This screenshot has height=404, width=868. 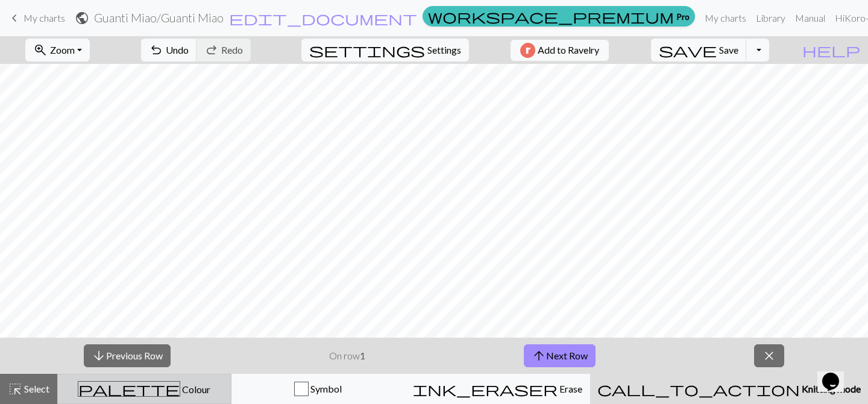 I want to click on button: Symbol, so click(x=318, y=389).